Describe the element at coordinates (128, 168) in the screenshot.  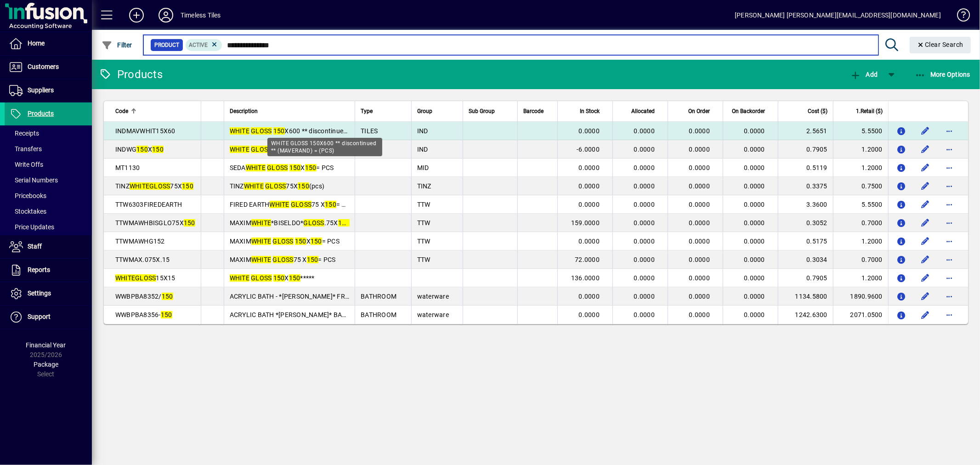
I see `span: MT1130` at that location.